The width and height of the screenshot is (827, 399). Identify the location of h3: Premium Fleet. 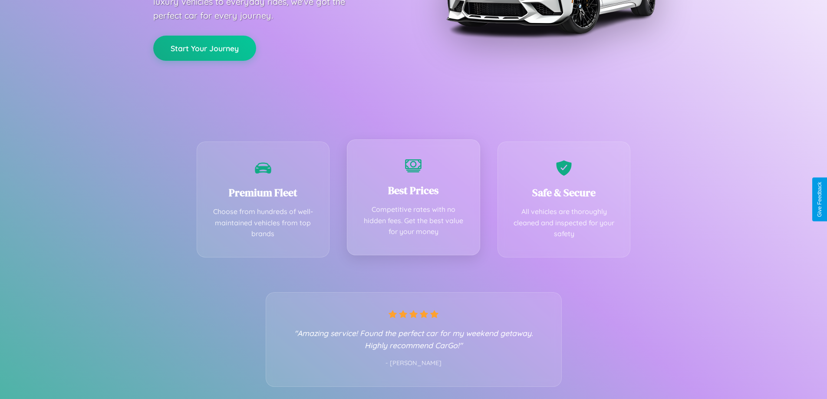
(263, 192).